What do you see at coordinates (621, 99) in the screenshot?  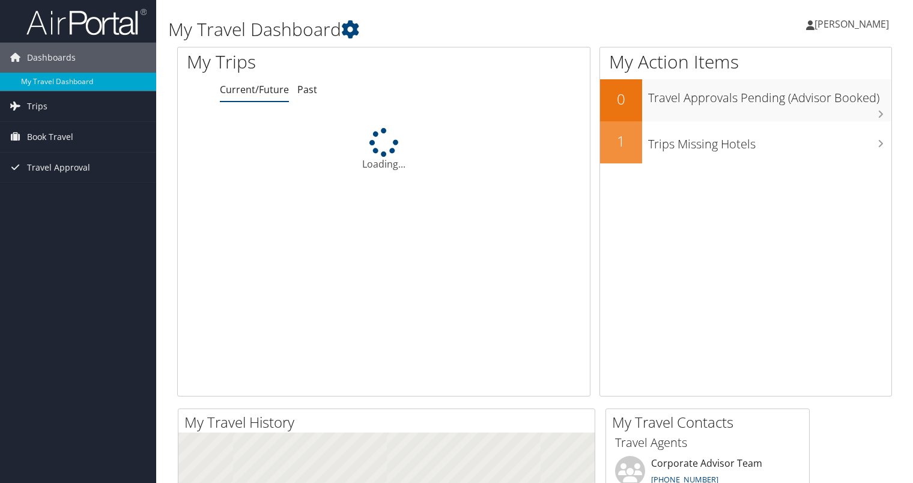 I see `h2: 0` at bounding box center [621, 99].